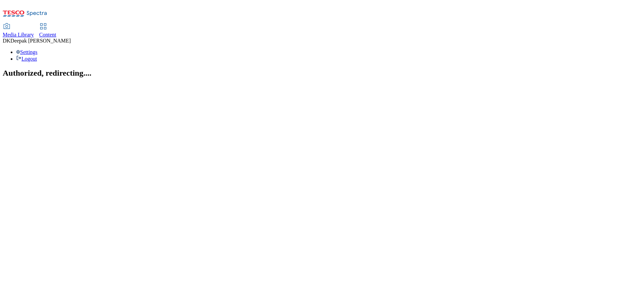 This screenshot has width=644, height=305. I want to click on a: Logout, so click(27, 59).